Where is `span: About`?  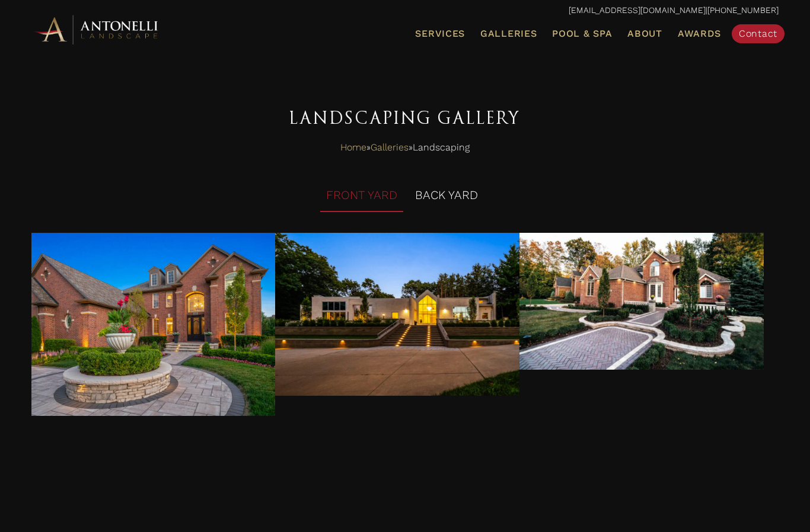 span: About is located at coordinates (644, 33).